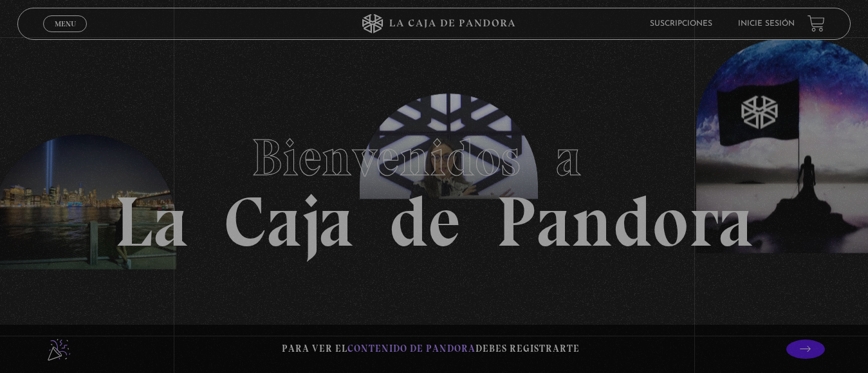 The height and width of the screenshot is (373, 868). What do you see at coordinates (434, 187) in the screenshot?
I see `h1: La Caja de Pandora` at bounding box center [434, 187].